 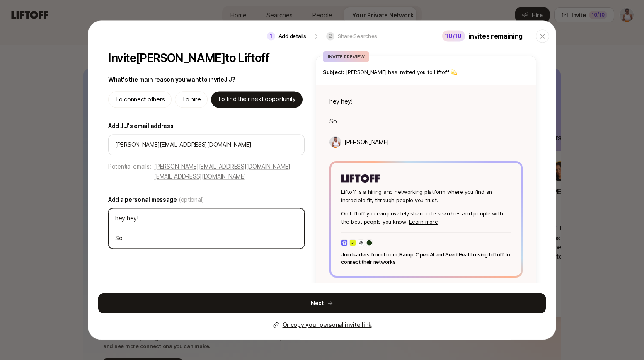 What do you see at coordinates (191, 99) in the screenshot?
I see `p: To hire` at bounding box center [191, 99].